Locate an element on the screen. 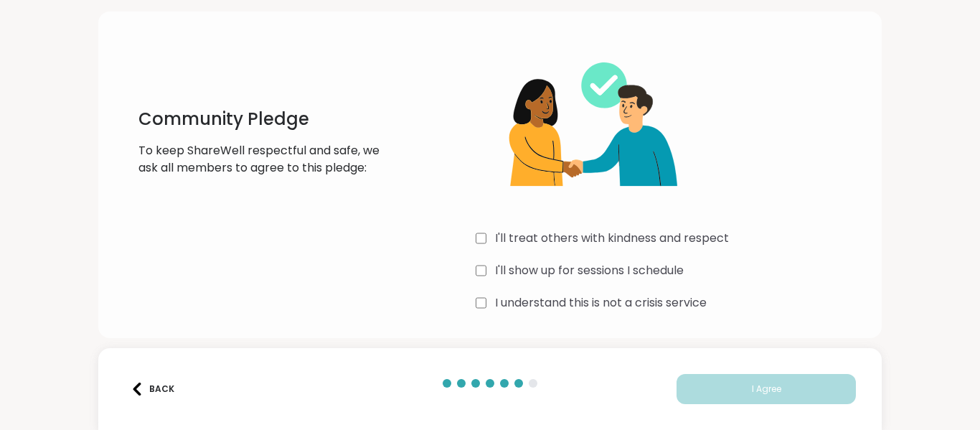 The image size is (980, 430). button: I Agree is located at coordinates (767, 390).